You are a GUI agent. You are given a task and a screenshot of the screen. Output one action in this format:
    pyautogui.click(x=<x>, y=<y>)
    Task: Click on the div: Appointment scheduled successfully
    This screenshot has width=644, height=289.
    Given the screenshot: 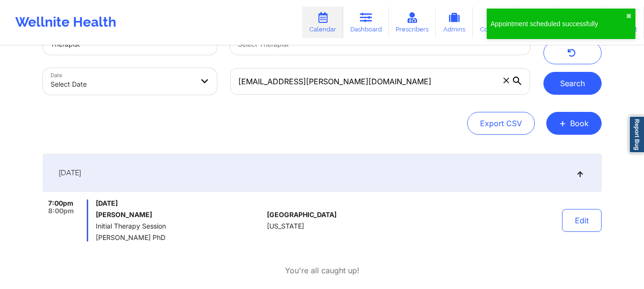 What is the action you would take?
    pyautogui.click(x=558, y=24)
    